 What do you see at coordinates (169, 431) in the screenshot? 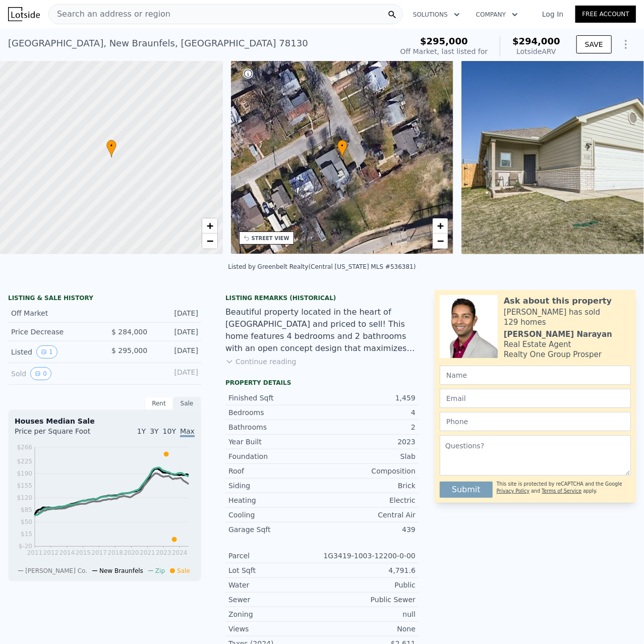
I see `span: 10Y` at bounding box center [169, 431].